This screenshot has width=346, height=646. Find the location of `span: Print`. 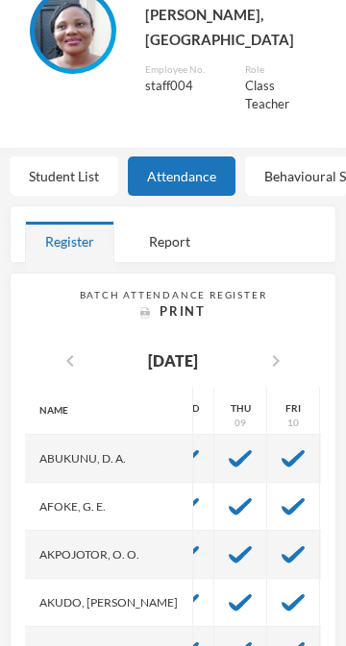

span: Print is located at coordinates (182, 311).